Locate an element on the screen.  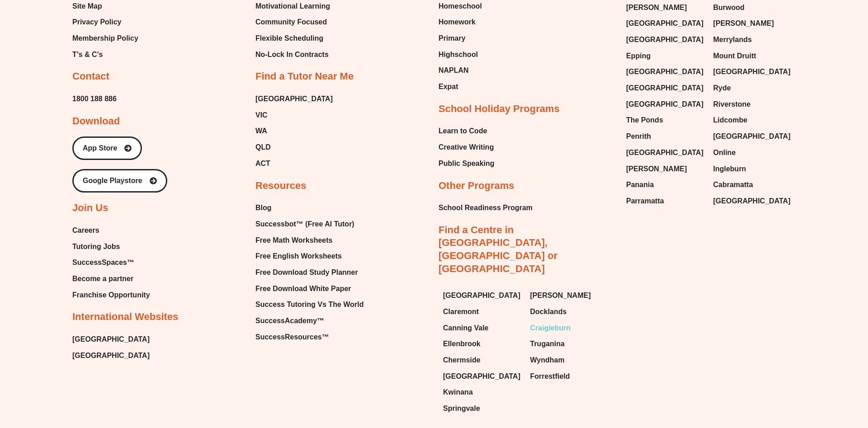
a: Creative Writing is located at coordinates (467, 147).